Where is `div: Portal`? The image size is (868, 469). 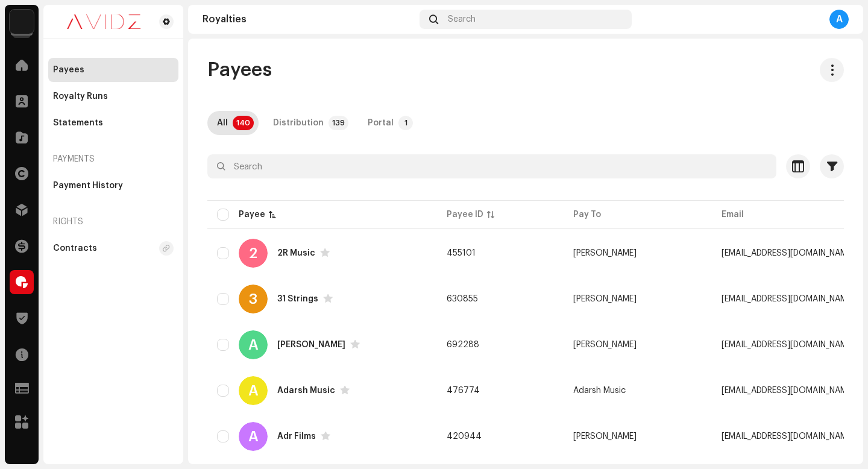 div: Portal is located at coordinates (381, 123).